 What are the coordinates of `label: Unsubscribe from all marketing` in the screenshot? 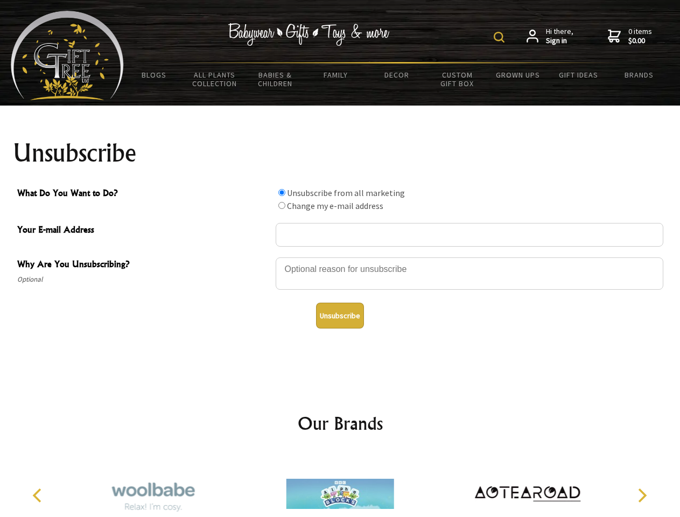 It's located at (346, 193).